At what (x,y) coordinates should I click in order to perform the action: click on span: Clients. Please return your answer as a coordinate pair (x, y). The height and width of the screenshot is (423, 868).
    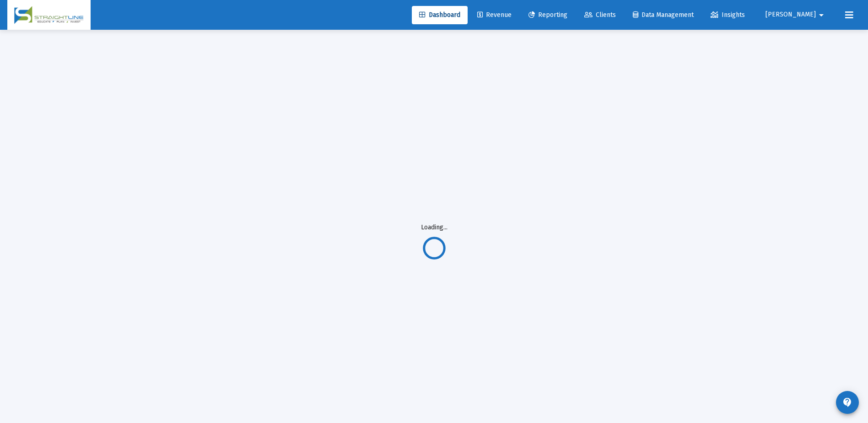
    Looking at the image, I should click on (600, 15).